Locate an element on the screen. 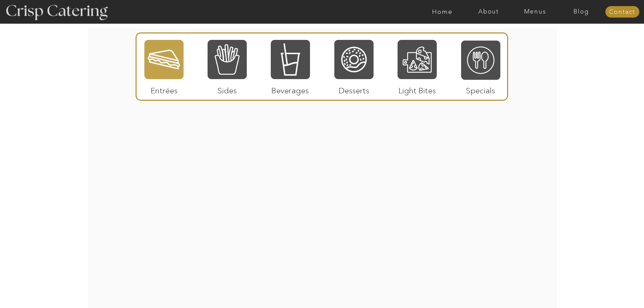 This screenshot has width=644, height=308. a: Menus is located at coordinates (535, 12).